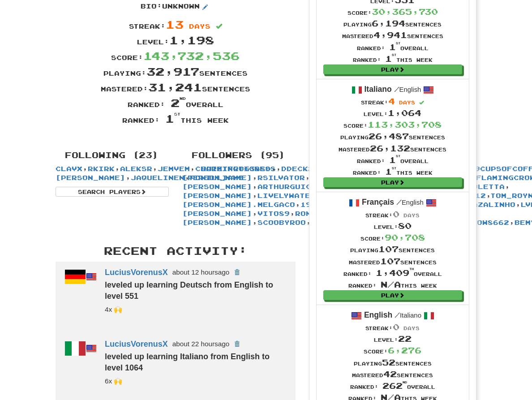 The width and height of the screenshot is (532, 400). I want to click on span: 22, so click(404, 339).